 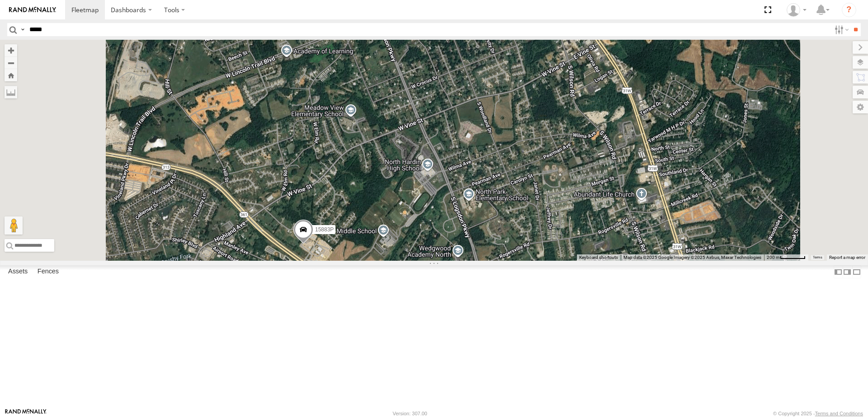 I want to click on button: Zoom out, so click(x=11, y=63).